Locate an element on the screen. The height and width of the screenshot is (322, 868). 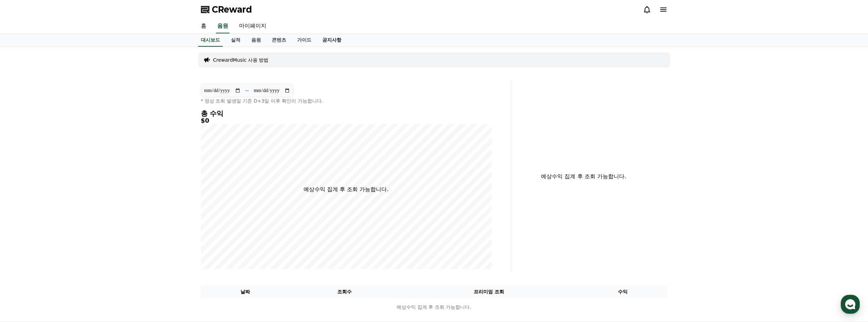
span: 대화 is located at coordinates (66, 229).